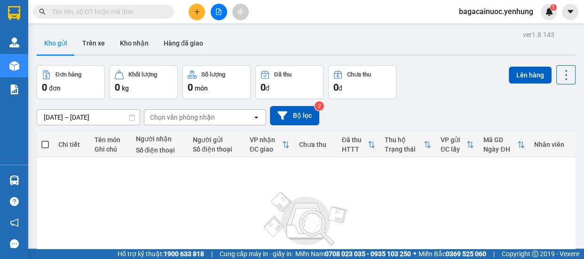 This screenshot has width=584, height=259. I want to click on strong: 1900 633 818, so click(184, 254).